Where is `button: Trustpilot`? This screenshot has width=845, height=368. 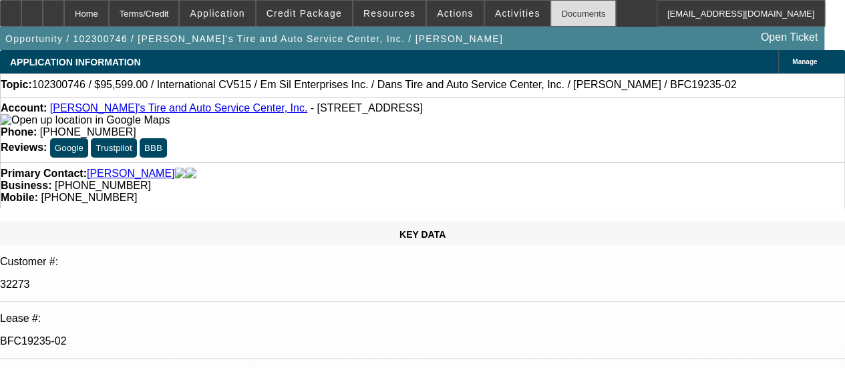 button: Trustpilot is located at coordinates (113, 148).